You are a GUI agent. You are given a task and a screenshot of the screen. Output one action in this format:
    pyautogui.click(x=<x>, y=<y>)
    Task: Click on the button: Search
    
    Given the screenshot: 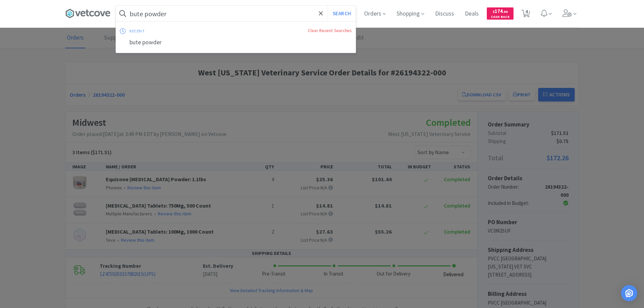 What is the action you would take?
    pyautogui.click(x=341, y=13)
    